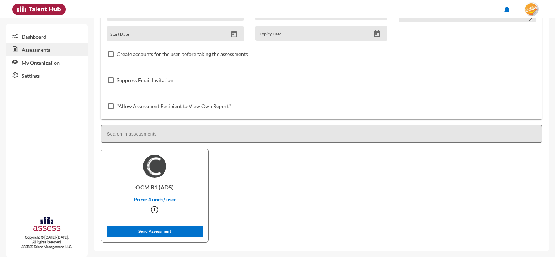 This screenshot has width=555, height=257. What do you see at coordinates (507, 10) in the screenshot?
I see `mat-icon: notifications` at bounding box center [507, 10].